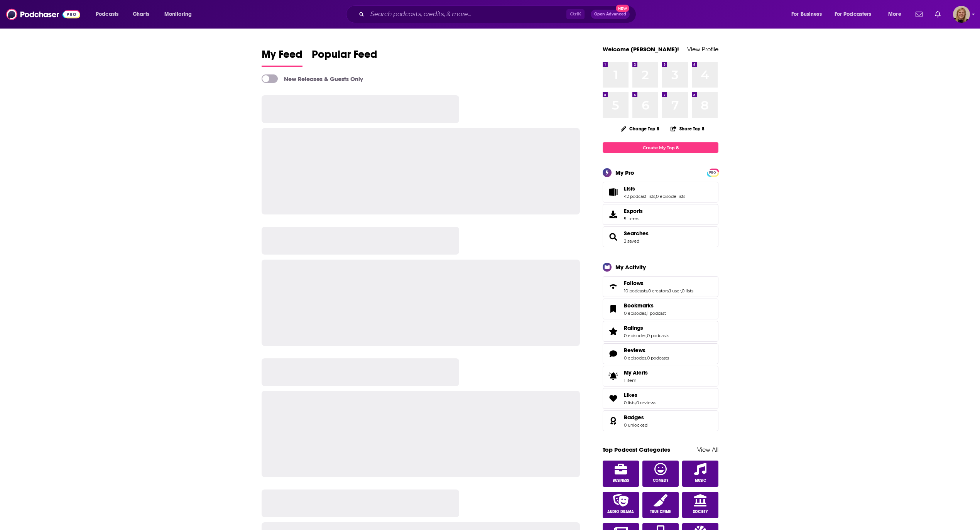 This screenshot has width=980, height=530. I want to click on span: Podcasts, so click(107, 14).